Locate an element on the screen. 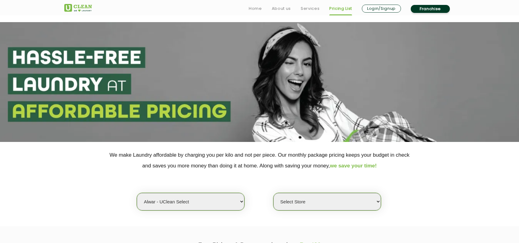  a: Services is located at coordinates (310, 9).